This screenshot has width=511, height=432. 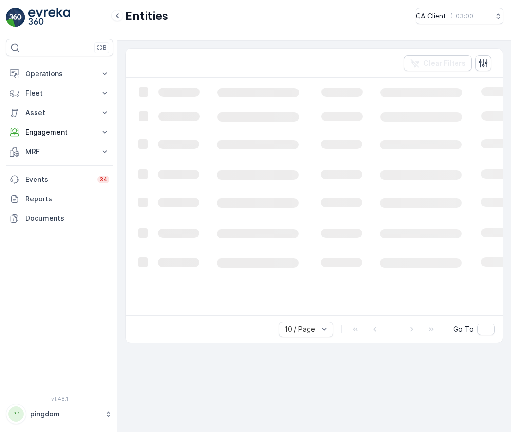 What do you see at coordinates (59, 74) in the screenshot?
I see `p: Operations` at bounding box center [59, 74].